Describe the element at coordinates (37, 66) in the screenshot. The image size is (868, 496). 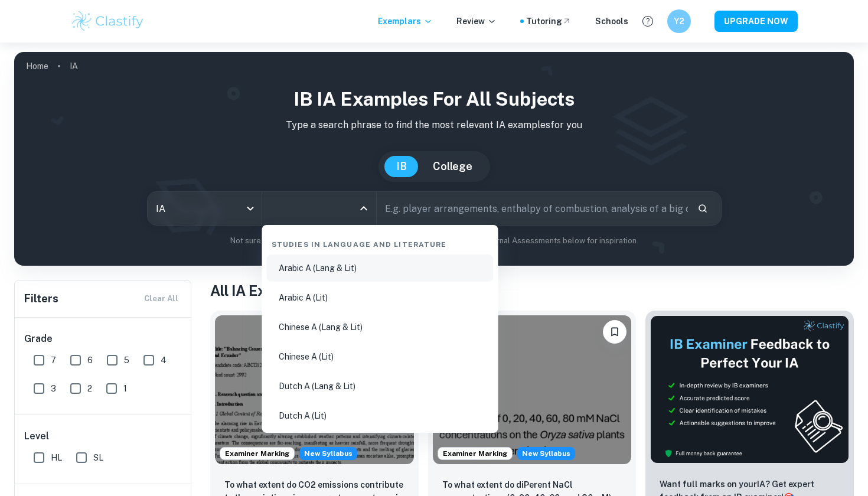
I see `a: Home` at that location.